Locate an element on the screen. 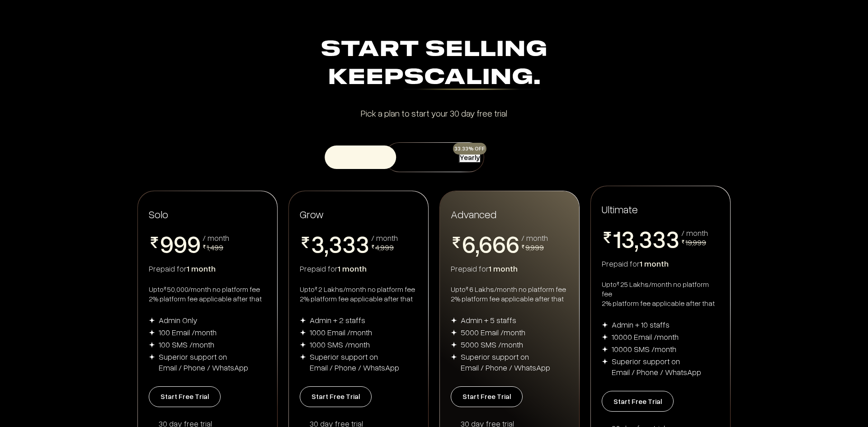  div: Upto 50,000/month no platform fee 2% platform fee applicable after that is located at coordinates (207, 294).